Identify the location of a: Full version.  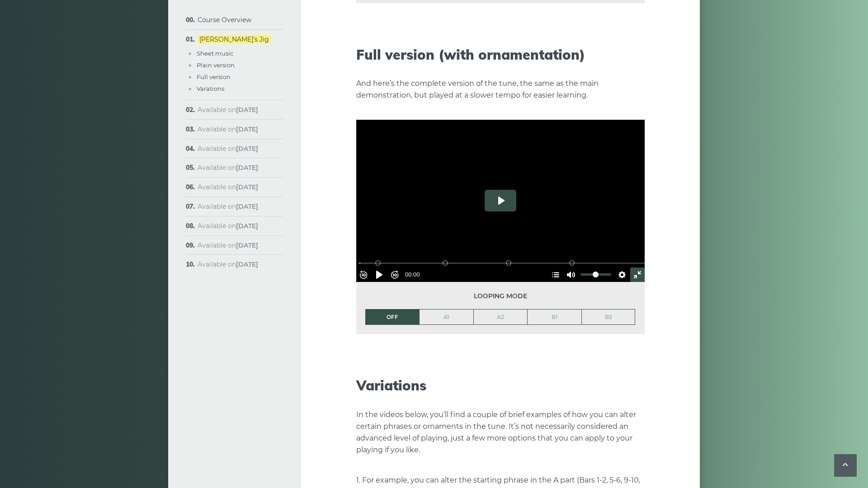
(213, 77).